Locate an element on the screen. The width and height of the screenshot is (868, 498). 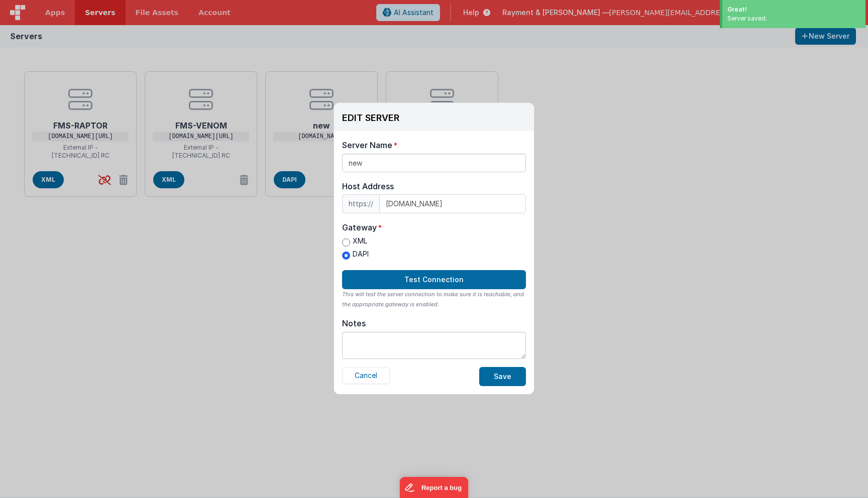
label: DAPI is located at coordinates (355, 254).